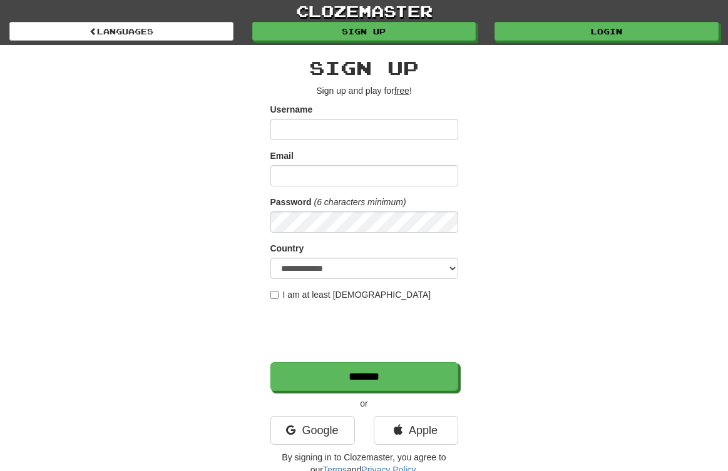 The height and width of the screenshot is (471, 728). What do you see at coordinates (606, 31) in the screenshot?
I see `a: Login` at bounding box center [606, 31].